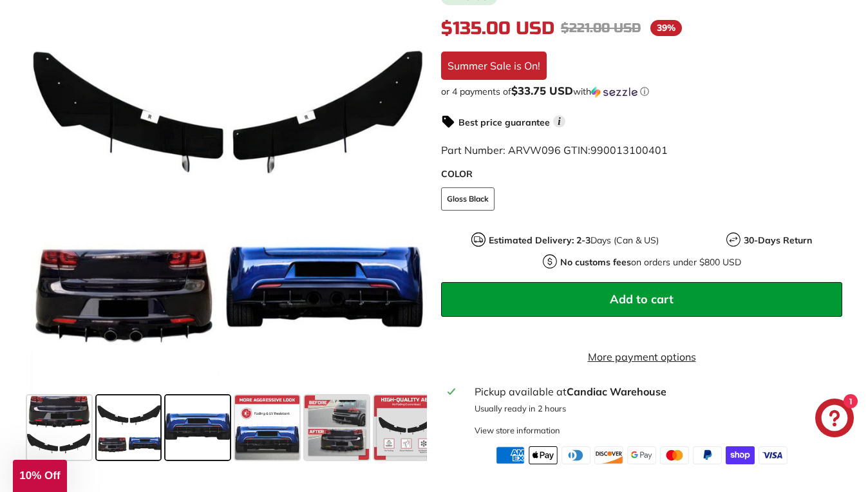 This screenshot has width=868, height=492. What do you see at coordinates (539, 240) in the screenshot?
I see `strong: Estimated Delivery: 2-3` at bounding box center [539, 240].